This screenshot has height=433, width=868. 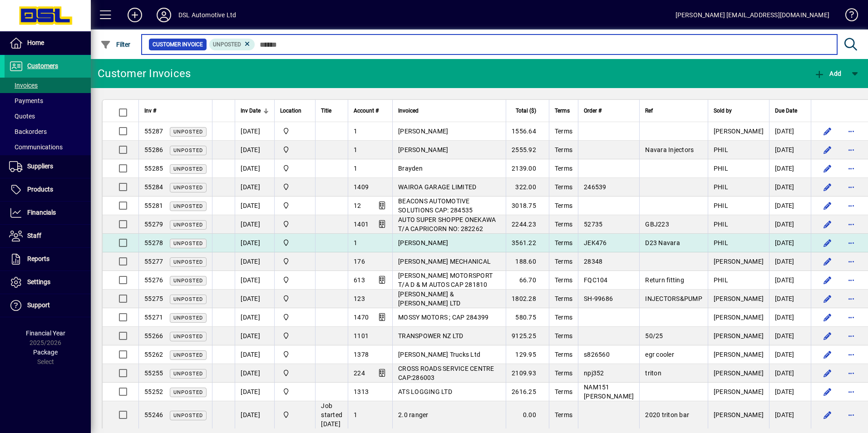 I want to click on span: 2.0 ranger, so click(x=413, y=415).